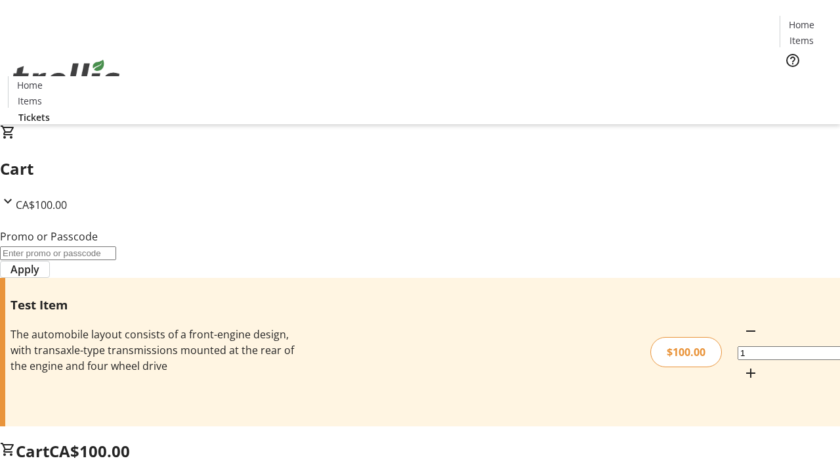 This screenshot has height=473, width=840. What do you see at coordinates (751, 373) in the screenshot?
I see `button: Increment by one` at bounding box center [751, 373].